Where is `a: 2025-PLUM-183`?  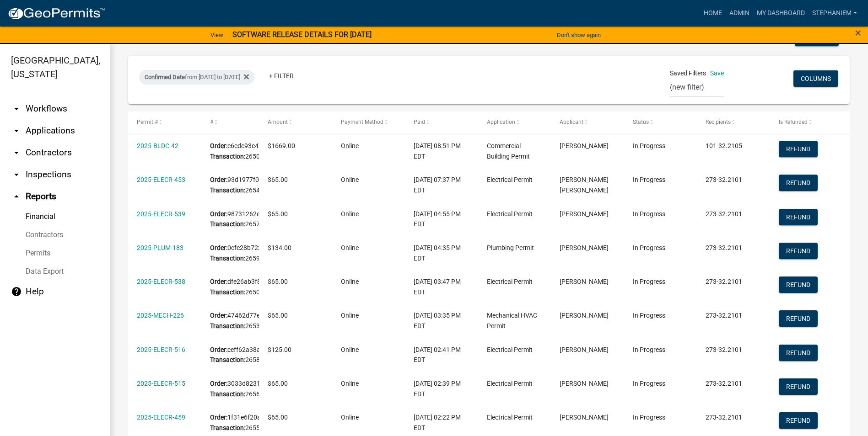
a: 2025-PLUM-183 is located at coordinates (160, 248).